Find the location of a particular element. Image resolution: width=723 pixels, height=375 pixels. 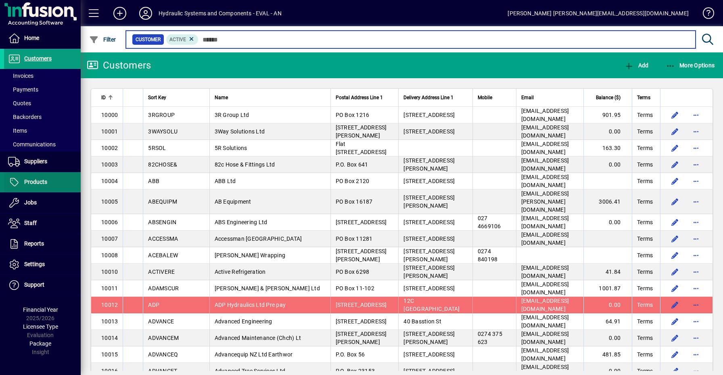

td: 163.30 is located at coordinates (608, 148).